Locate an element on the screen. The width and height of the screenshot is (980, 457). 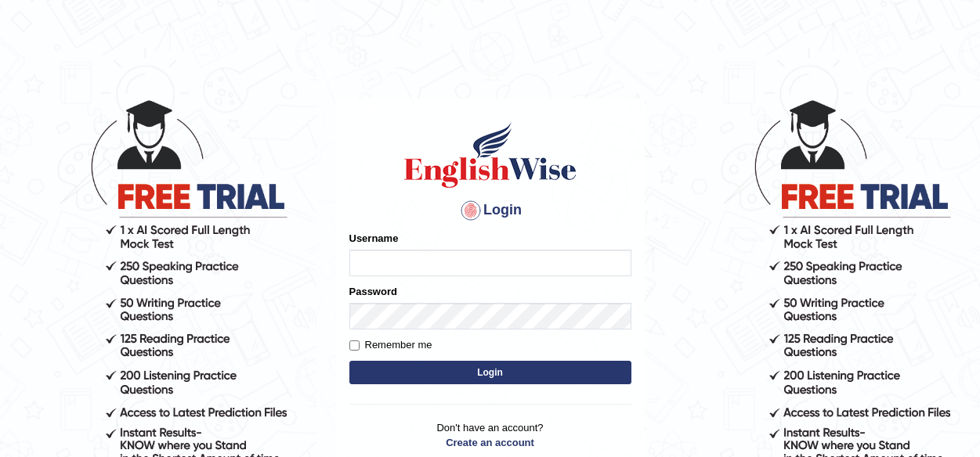
label: Password is located at coordinates (373, 291).